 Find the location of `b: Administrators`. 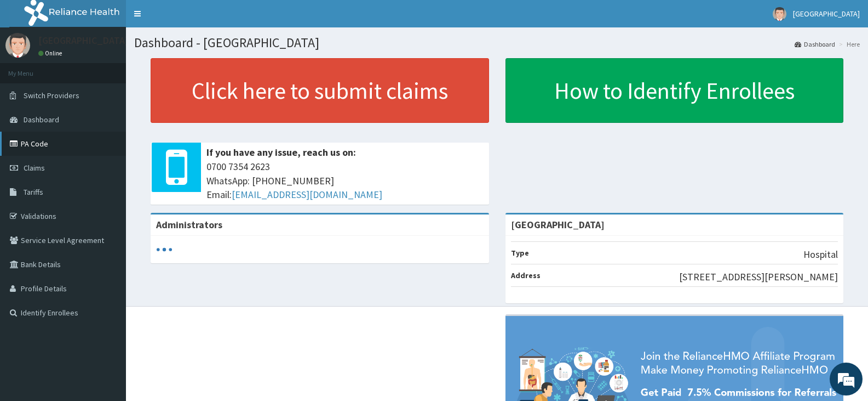

b: Administrators is located at coordinates (189, 224).